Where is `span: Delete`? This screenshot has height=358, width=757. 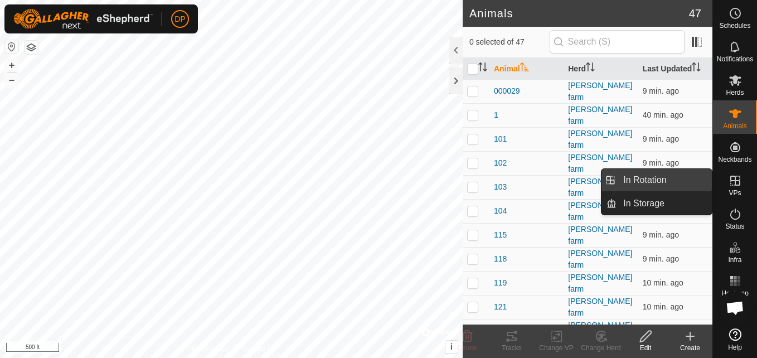 span: Delete is located at coordinates (467, 348).